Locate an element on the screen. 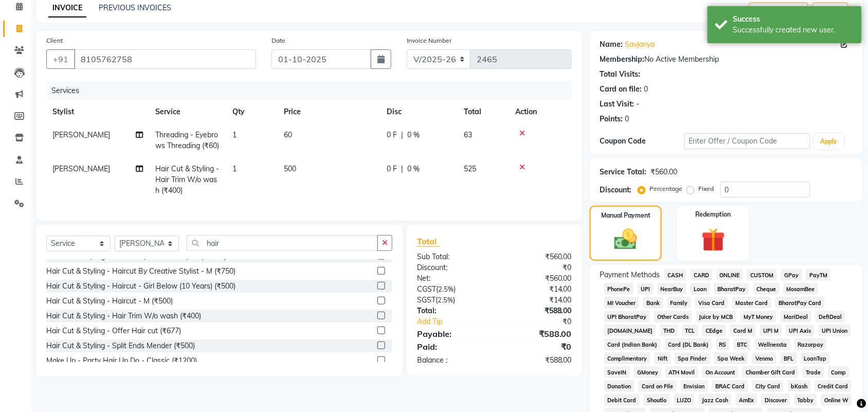  span: Spa Week is located at coordinates (731, 358).